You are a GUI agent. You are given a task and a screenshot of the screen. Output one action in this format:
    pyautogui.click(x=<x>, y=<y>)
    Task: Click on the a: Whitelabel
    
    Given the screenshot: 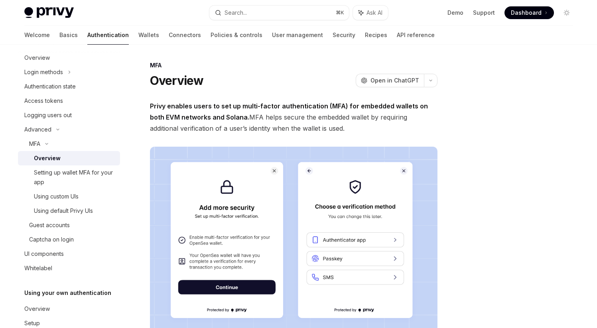 What is the action you would take?
    pyautogui.click(x=69, y=268)
    